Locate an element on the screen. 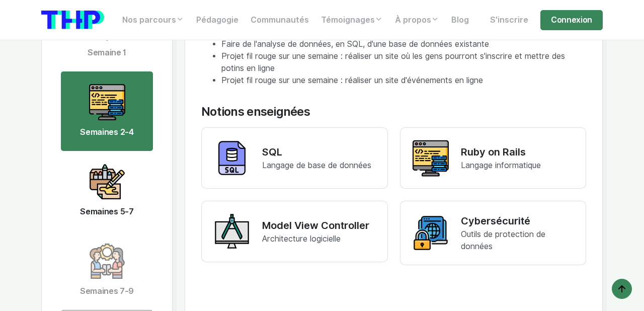  a: Semaines 2-4 is located at coordinates (106, 111).